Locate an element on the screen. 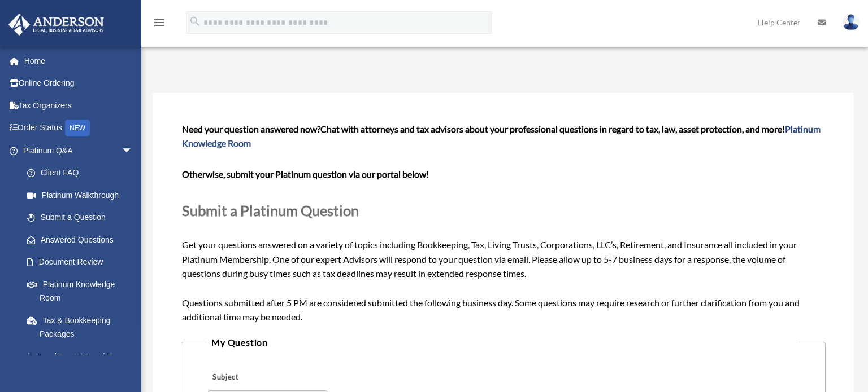 Image resolution: width=868 pixels, height=392 pixels. span: Get your questions answered on a variety of topics including Bookkeeping, Tax, Living Trusts, Cor... is located at coordinates (503, 223).